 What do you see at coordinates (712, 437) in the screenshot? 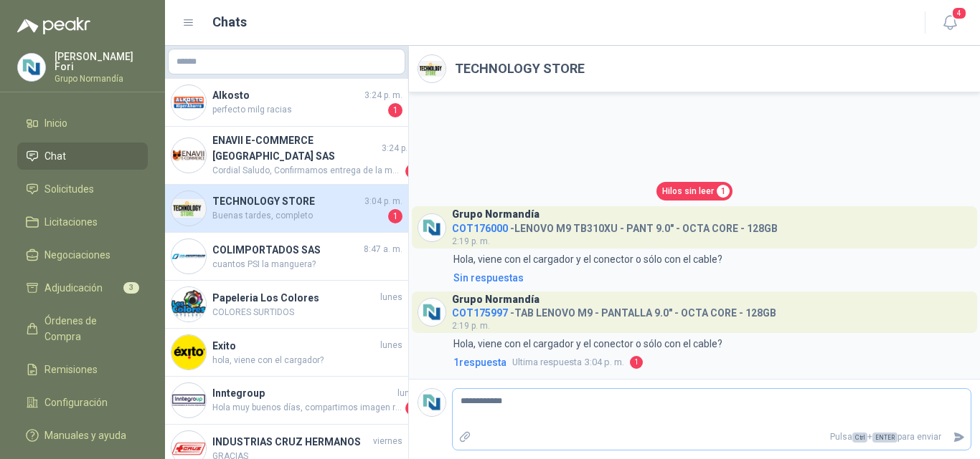
I see `p: Pulsa + para enviar` at bounding box center [712, 437].